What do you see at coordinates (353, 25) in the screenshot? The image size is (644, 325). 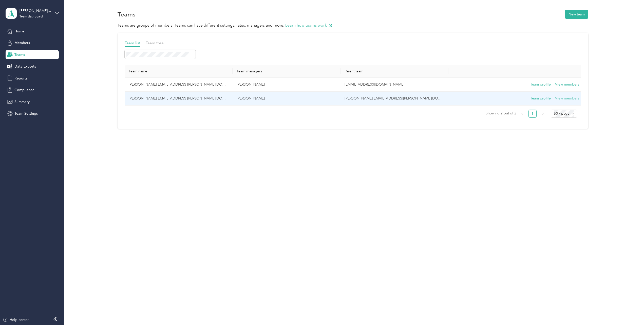 I see `p: Teams are groups of members. Teams can have different settings, rates, managers and more.` at bounding box center [353, 25].